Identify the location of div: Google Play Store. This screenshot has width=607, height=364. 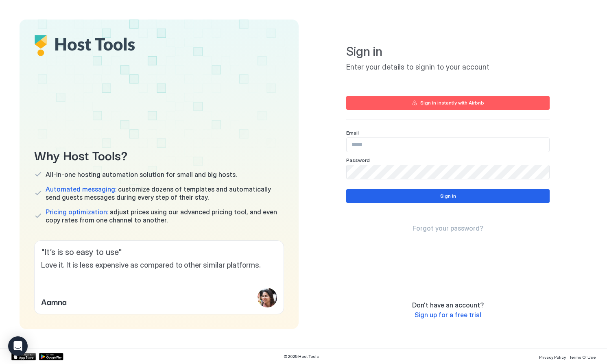
(51, 357).